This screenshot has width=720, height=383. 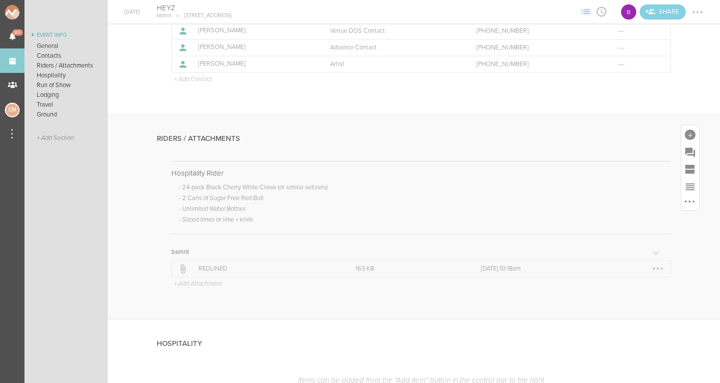 What do you see at coordinates (180, 252) in the screenshot?
I see `h5: bsmnt` at bounding box center [180, 252].